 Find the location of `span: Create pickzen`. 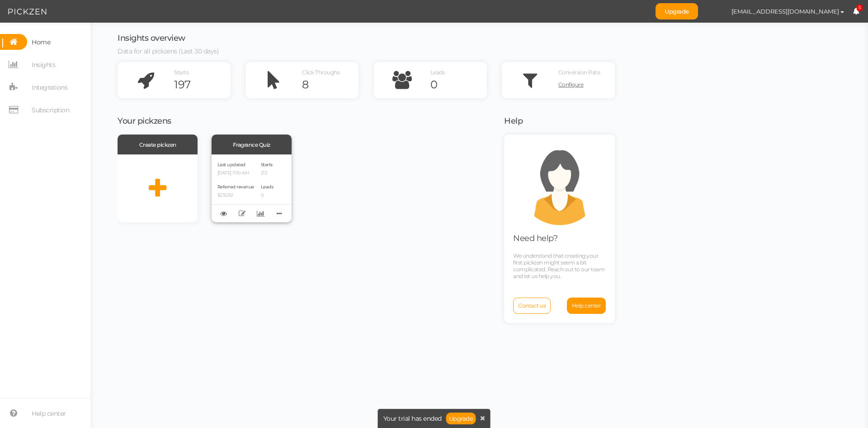

span: Create pickzen is located at coordinates (158, 145).